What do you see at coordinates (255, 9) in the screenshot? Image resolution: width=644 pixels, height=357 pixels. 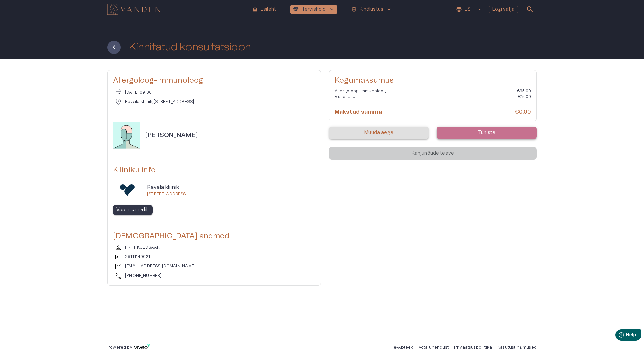 I see `span: home` at bounding box center [255, 9].